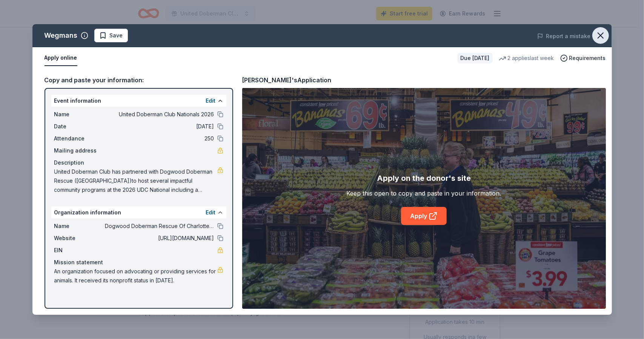 This screenshot has height=339, width=644. Describe the element at coordinates (139, 163) in the screenshot. I see `div: Description` at that location.